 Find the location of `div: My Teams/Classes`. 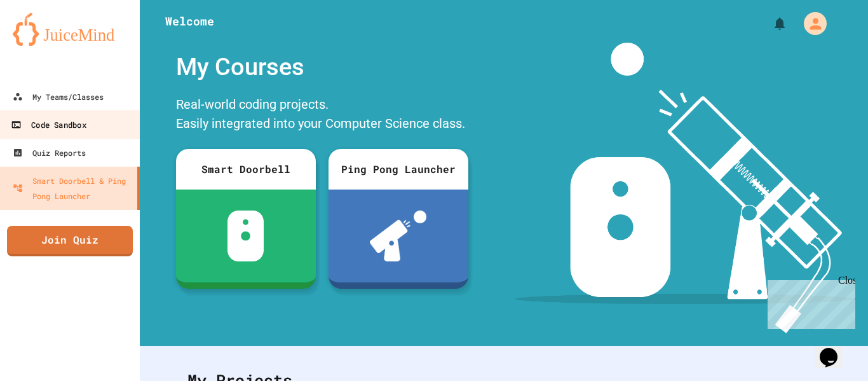

div: My Teams/Classes is located at coordinates (58, 96).